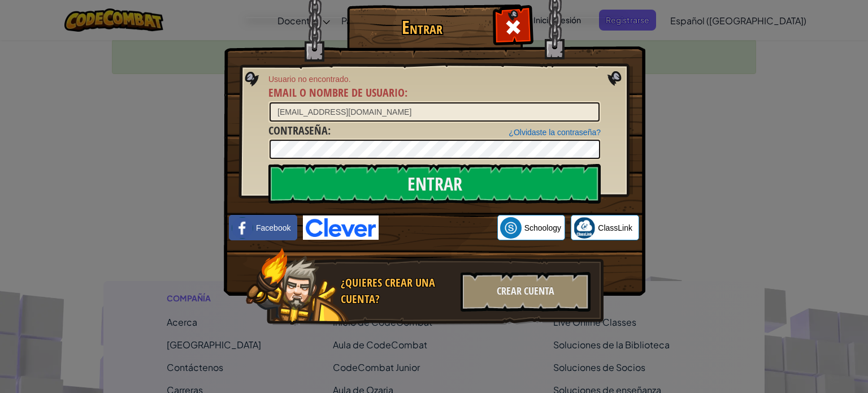  Describe the element at coordinates (297, 130) in the screenshot. I see `span: Contraseña` at that location.